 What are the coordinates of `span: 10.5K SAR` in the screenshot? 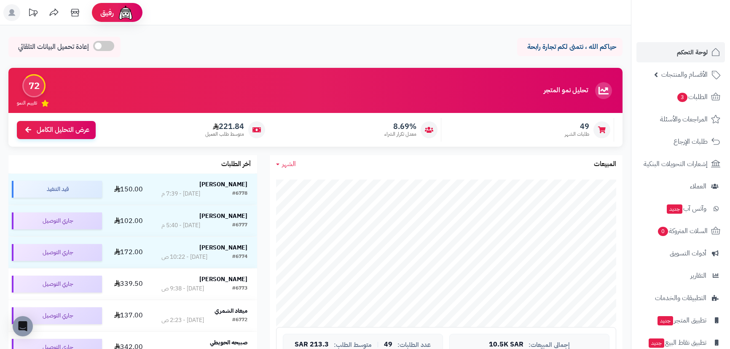 It's located at (506, 345).